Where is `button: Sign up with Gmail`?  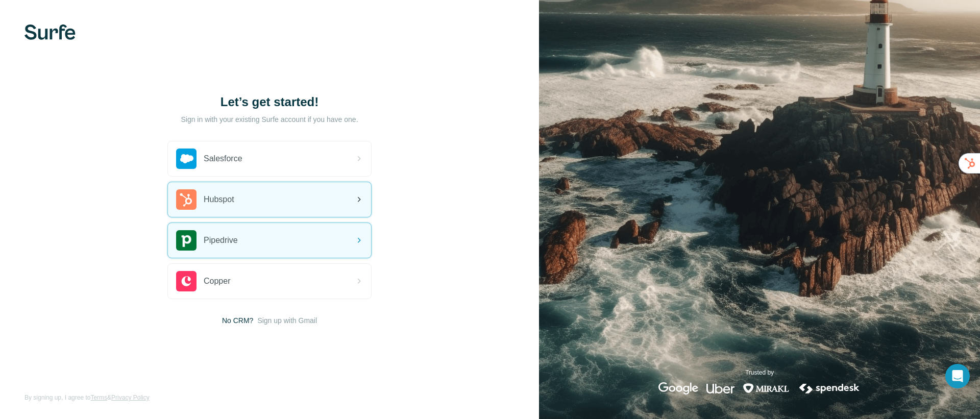
button: Sign up with Gmail is located at coordinates (287, 321).